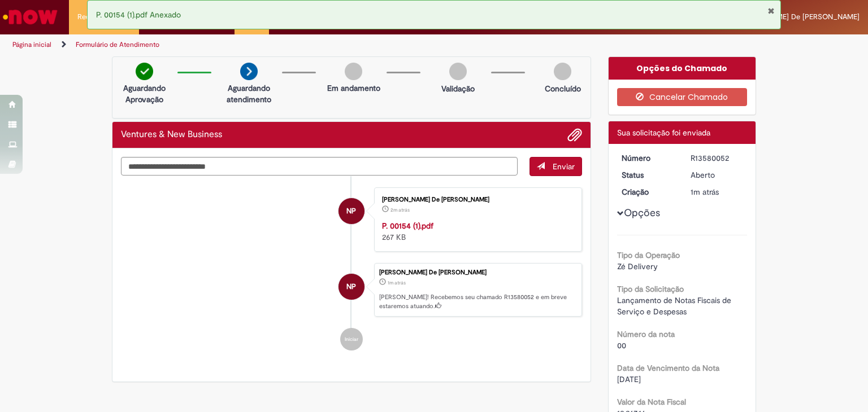 The width and height of the screenshot is (868, 412). I want to click on span: Requisições, so click(97, 17).